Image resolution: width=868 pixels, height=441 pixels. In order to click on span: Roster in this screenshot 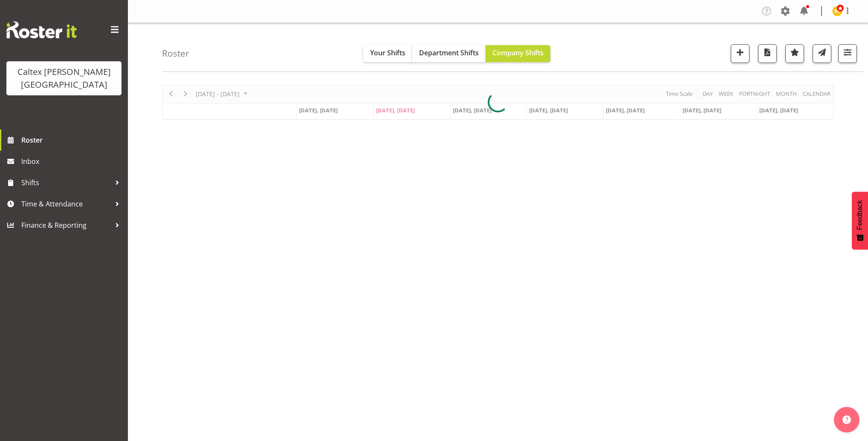, I will do `click(73, 140)`.